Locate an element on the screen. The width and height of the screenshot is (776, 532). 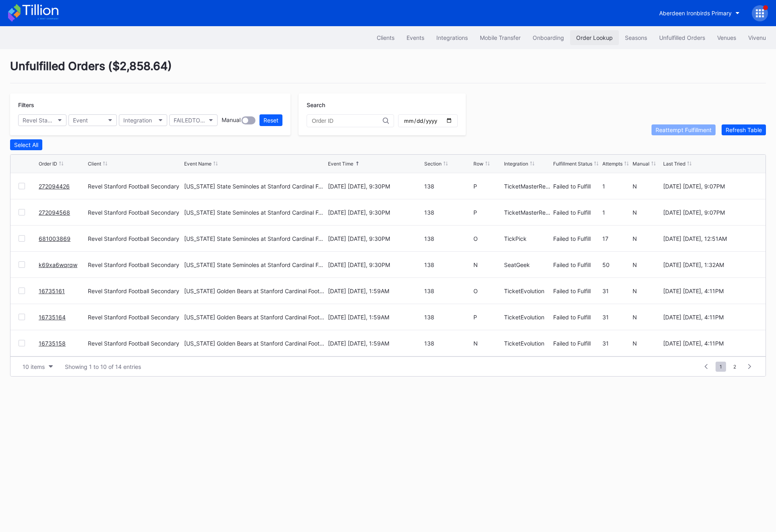
a: 16735158 is located at coordinates (52, 343).